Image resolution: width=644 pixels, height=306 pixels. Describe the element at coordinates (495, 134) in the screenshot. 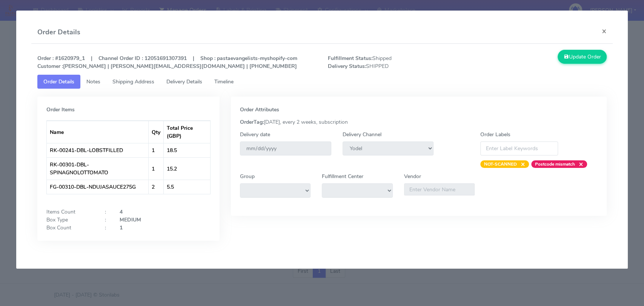

I see `label: Order Labels` at that location.